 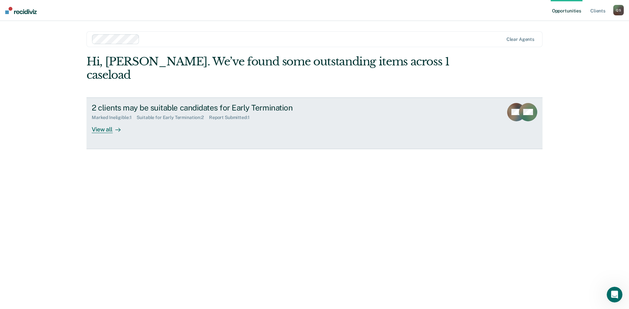 What do you see at coordinates (110, 127) in the screenshot?
I see `div: View all` at bounding box center [110, 127].